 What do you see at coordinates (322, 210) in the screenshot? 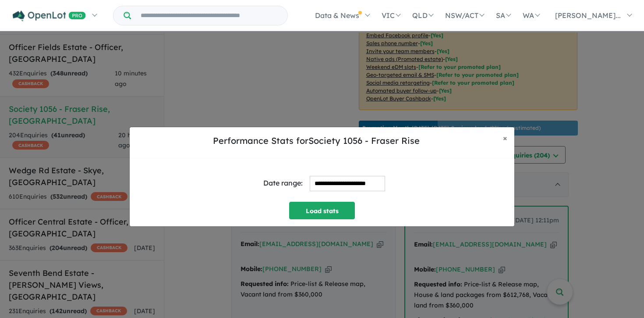
I see `button: Load stats` at bounding box center [322, 210].